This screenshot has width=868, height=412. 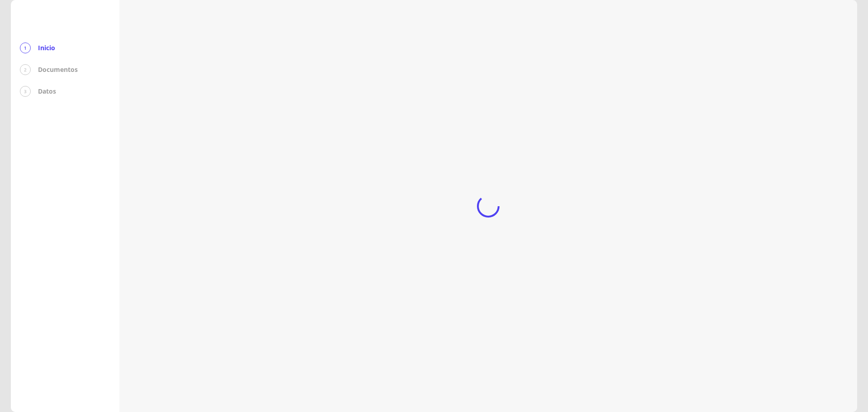 What do you see at coordinates (47, 92) in the screenshot?
I see `p: Datos` at bounding box center [47, 92].